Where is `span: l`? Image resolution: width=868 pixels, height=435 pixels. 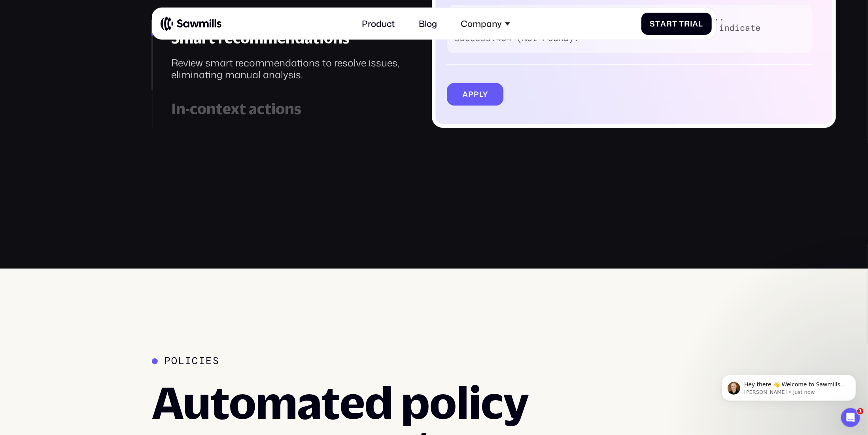
span: l is located at coordinates (700, 23).